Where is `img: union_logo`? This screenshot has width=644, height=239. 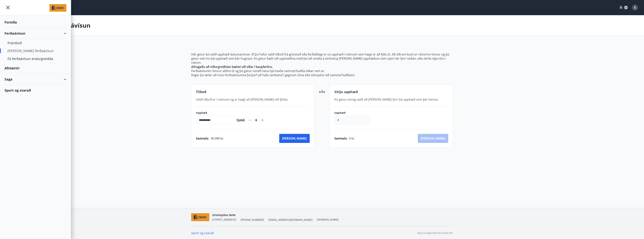
img: union_logo is located at coordinates (58, 8).